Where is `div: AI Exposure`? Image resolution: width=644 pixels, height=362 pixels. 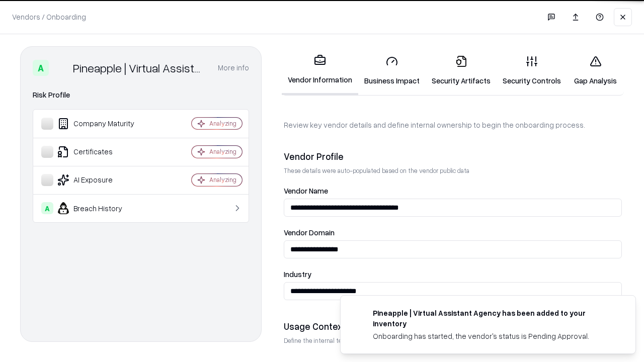 div: AI Exposure is located at coordinates (101, 180).